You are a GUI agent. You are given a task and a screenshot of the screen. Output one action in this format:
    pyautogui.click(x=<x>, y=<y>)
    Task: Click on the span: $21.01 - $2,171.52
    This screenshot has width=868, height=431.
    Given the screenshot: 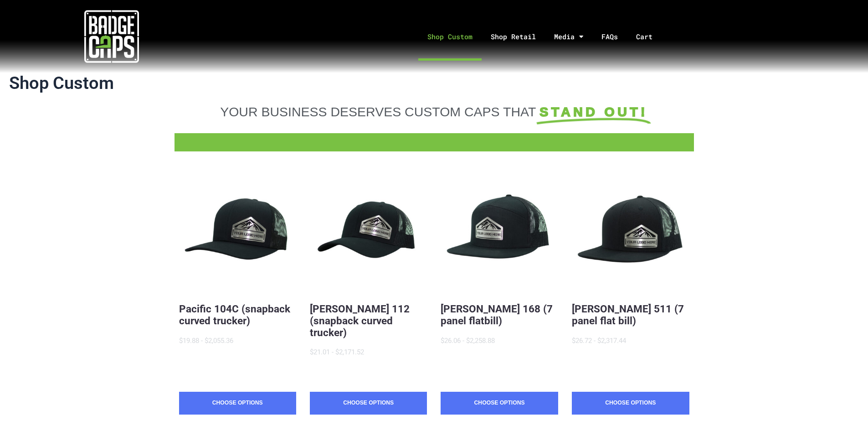 What is the action you would take?
    pyautogui.click(x=336, y=352)
    